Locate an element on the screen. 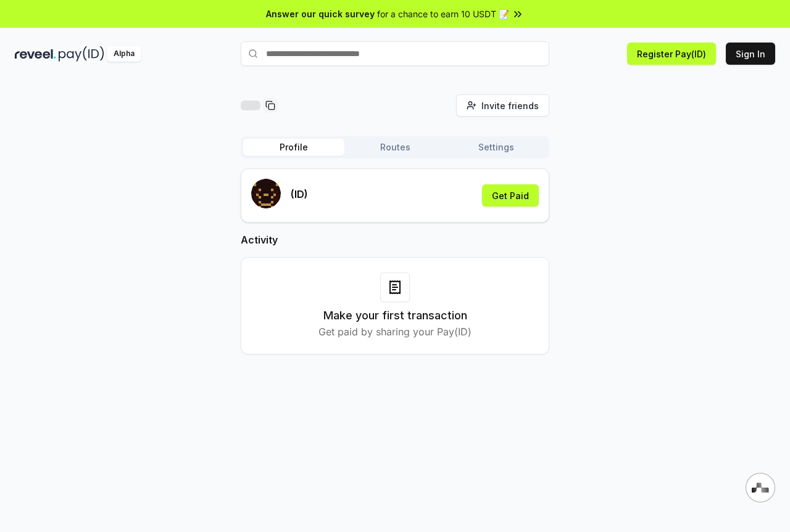  button: Routes is located at coordinates (395, 148).